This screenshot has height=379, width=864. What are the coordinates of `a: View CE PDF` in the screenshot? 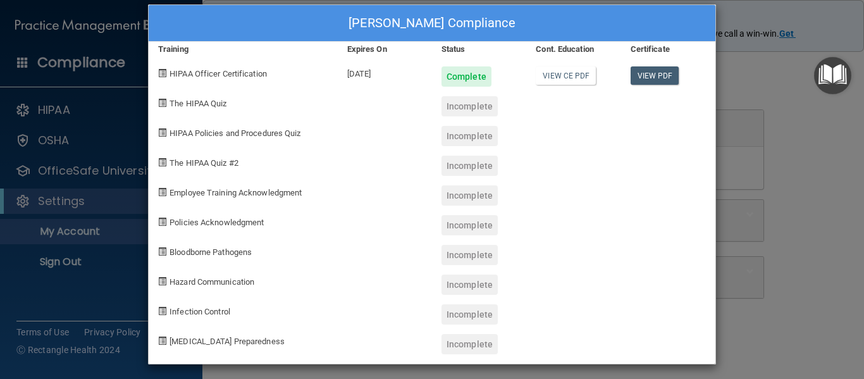 It's located at (565, 75).